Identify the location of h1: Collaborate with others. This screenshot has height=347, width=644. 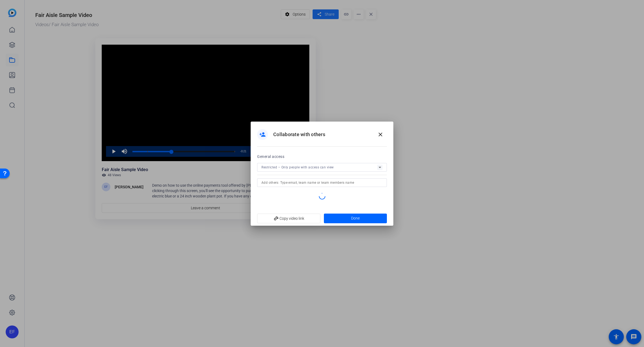
(299, 135).